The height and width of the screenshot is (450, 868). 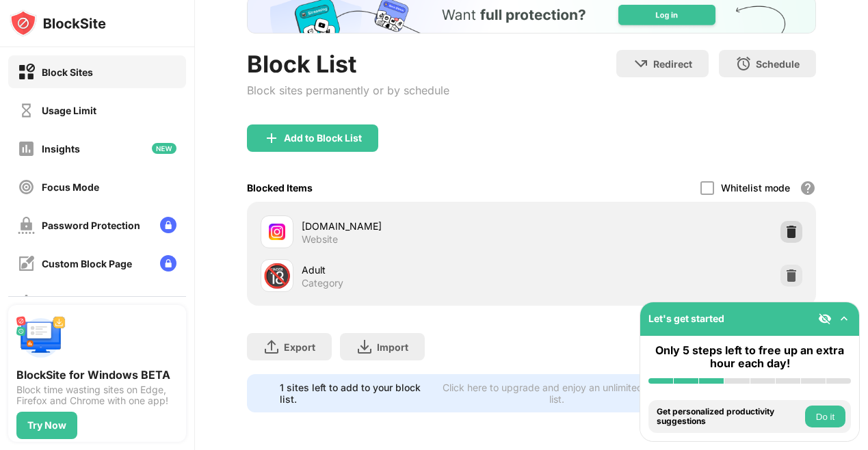 I want to click on div: Redirect, so click(x=672, y=64).